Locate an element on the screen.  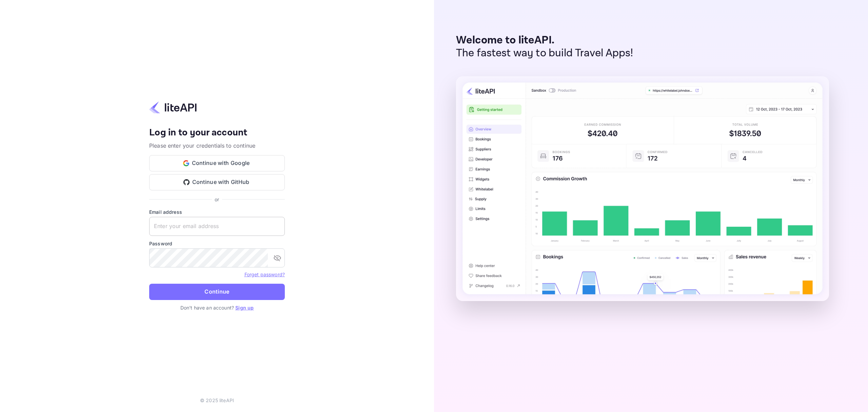
h4: Log in to your account is located at coordinates (217, 132).